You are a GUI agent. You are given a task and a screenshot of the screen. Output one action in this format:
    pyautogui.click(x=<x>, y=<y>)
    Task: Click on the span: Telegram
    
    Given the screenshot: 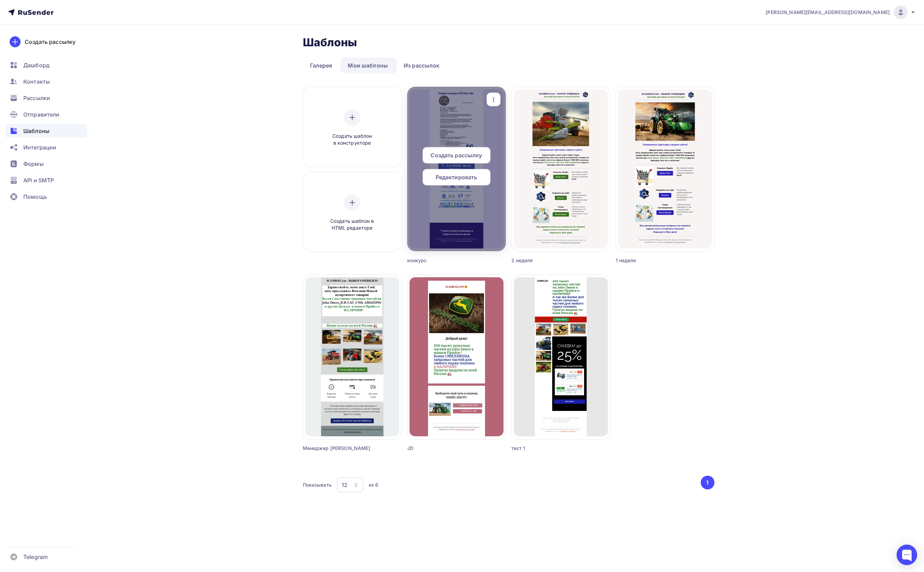 What is the action you would take?
    pyautogui.click(x=35, y=557)
    